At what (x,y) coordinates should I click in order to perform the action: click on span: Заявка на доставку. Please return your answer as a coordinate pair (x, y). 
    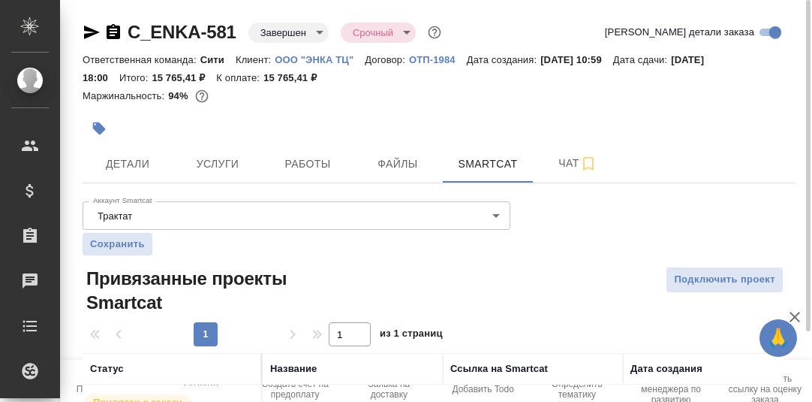
    Looking at the image, I should click on (389, 389).